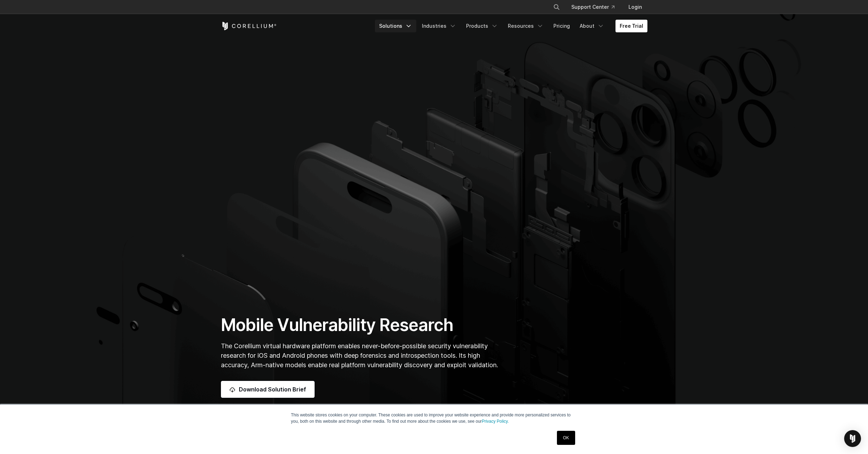 Image resolution: width=868 pixels, height=454 pixels. I want to click on a: Corellium Home, so click(249, 26).